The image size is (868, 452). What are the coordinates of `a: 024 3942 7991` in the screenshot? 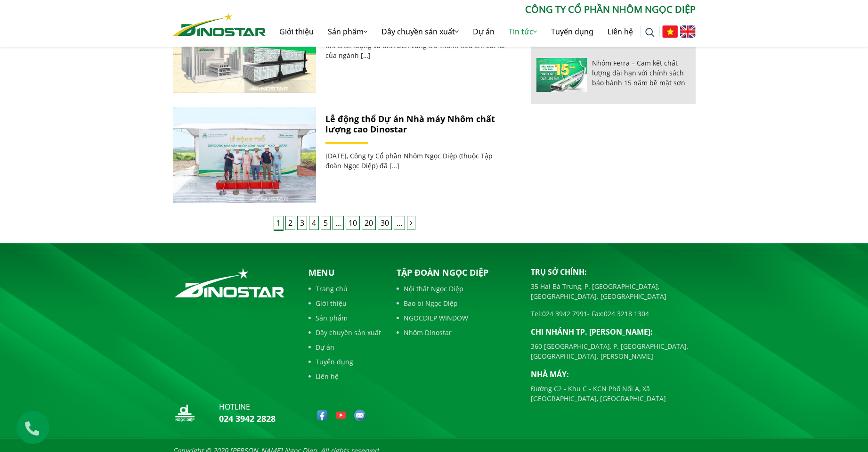 It's located at (564, 313).